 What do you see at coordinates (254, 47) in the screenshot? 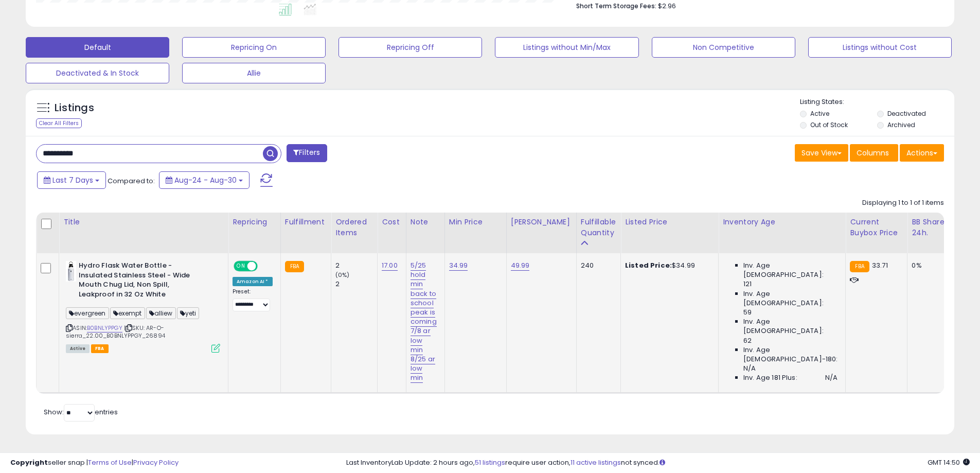
I see `button: Repricing On` at bounding box center [254, 47].